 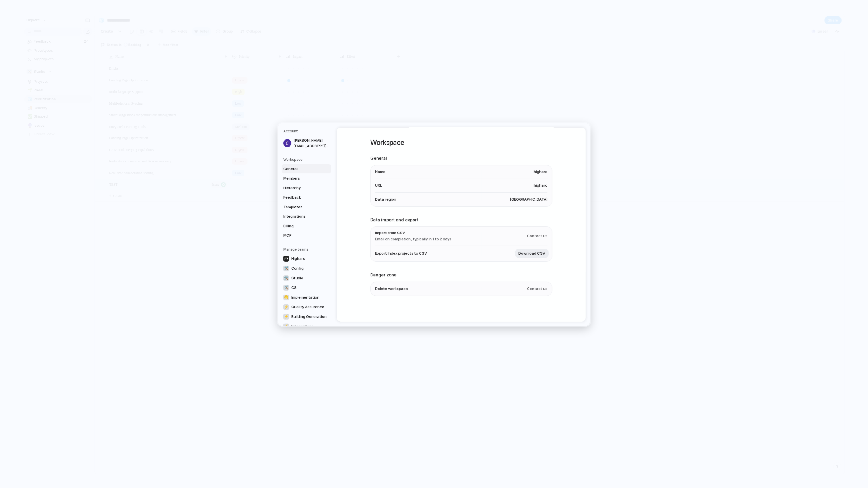 I want to click on span: Higharc, so click(x=298, y=259).